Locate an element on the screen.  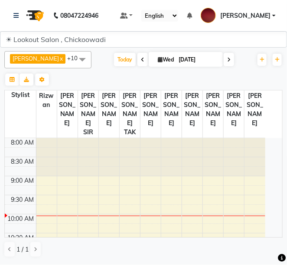
img: KRISHNA SHAH is located at coordinates (208, 15).